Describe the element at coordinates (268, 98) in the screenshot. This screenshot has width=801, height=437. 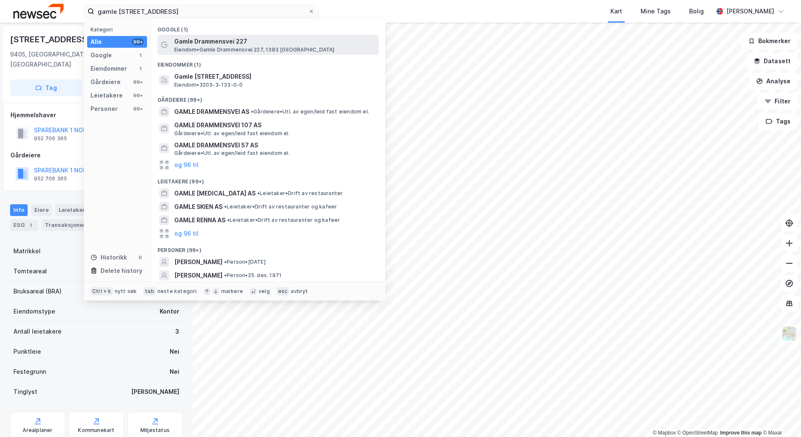
I see `div: Gårdeiere (99+)` at that location.